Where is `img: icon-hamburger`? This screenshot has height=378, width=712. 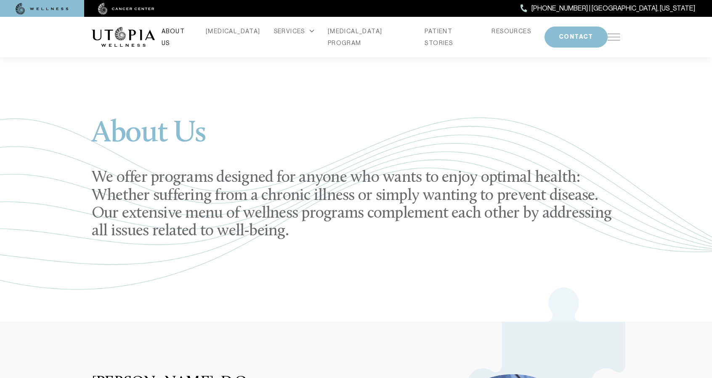 img: icon-hamburger is located at coordinates (614, 37).